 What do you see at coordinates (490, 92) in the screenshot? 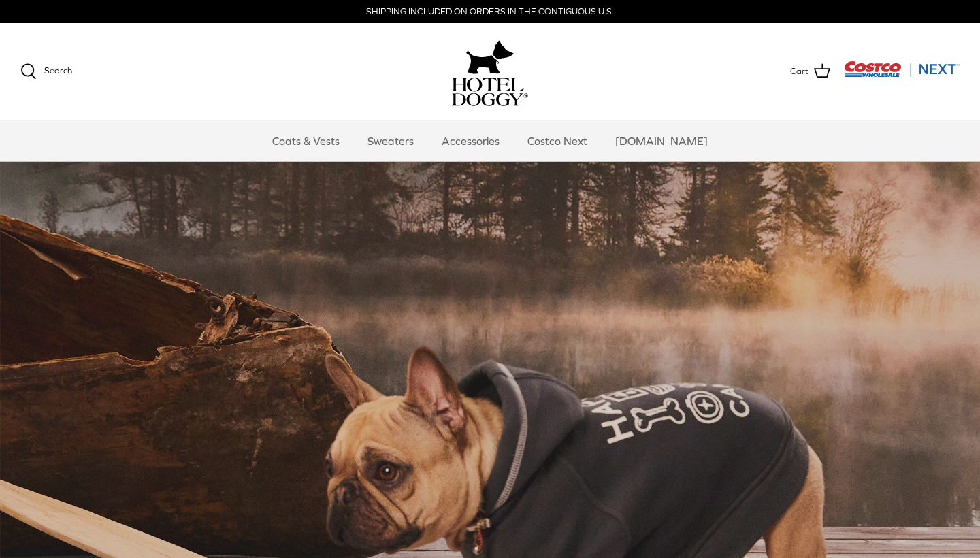
I see `img: hoteldoggycom` at bounding box center [490, 92].